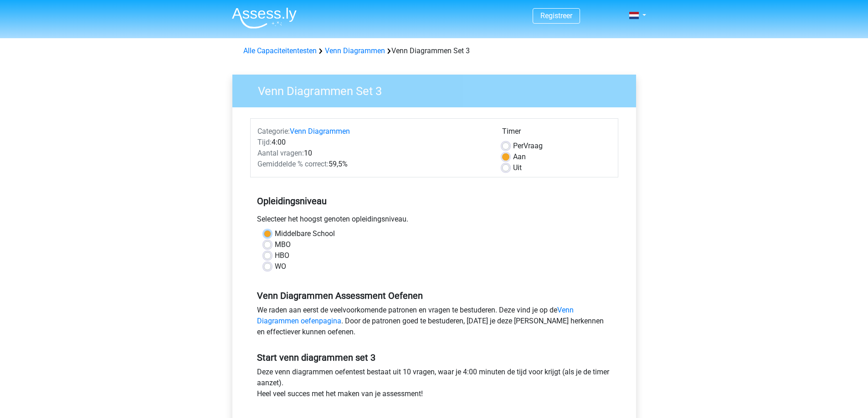 Image resolution: width=868 pixels, height=418 pixels. What do you see at coordinates (264, 142) in the screenshot?
I see `span: Tijd:` at bounding box center [264, 142].